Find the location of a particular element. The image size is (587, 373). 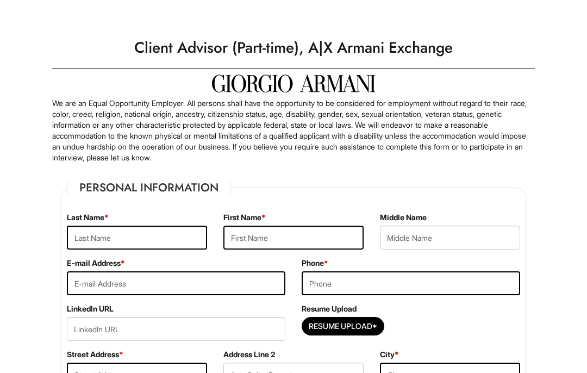

h1: Client Advisor (Part-time), A|X Armani Exchange is located at coordinates (294, 48).